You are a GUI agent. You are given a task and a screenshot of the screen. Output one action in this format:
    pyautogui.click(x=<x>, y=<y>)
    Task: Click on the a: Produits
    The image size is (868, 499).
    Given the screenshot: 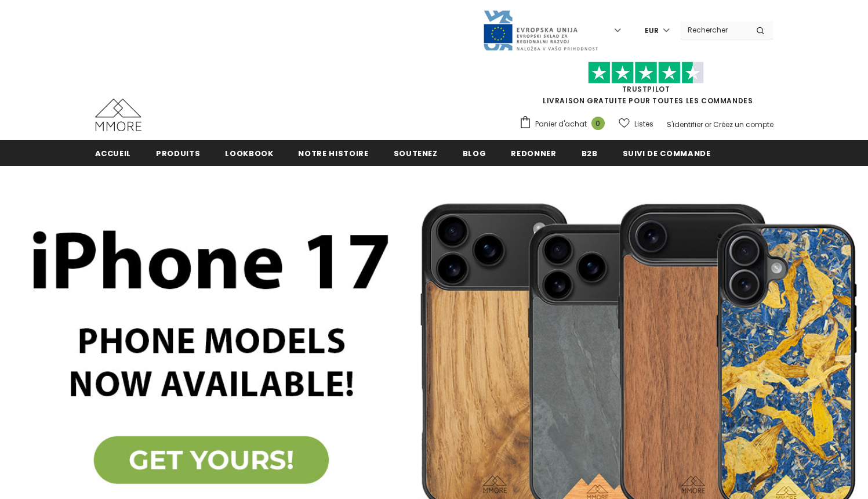 What is the action you would take?
    pyautogui.click(x=178, y=153)
    